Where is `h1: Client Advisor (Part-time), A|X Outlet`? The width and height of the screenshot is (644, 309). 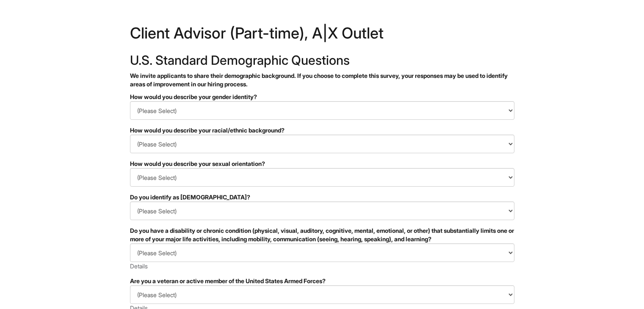
h1: Client Advisor (Part-time), A|X Outlet is located at coordinates (322, 35).